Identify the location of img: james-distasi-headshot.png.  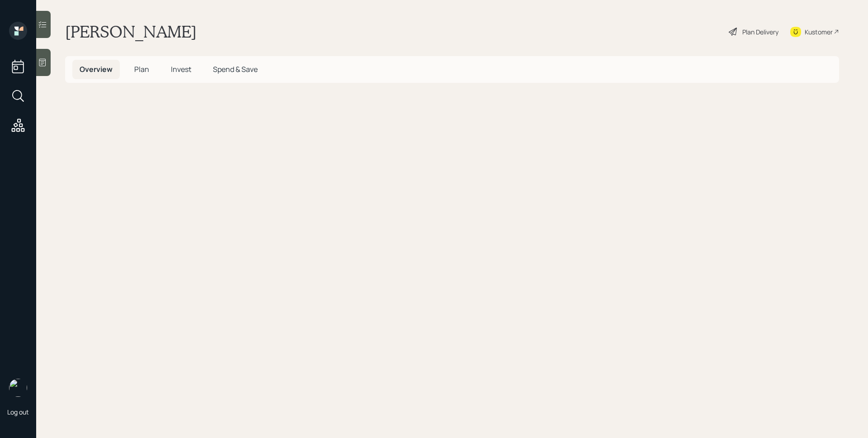
(18, 388).